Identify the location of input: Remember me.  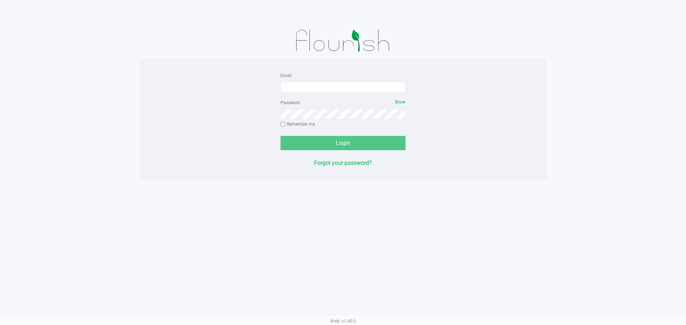
(283, 125).